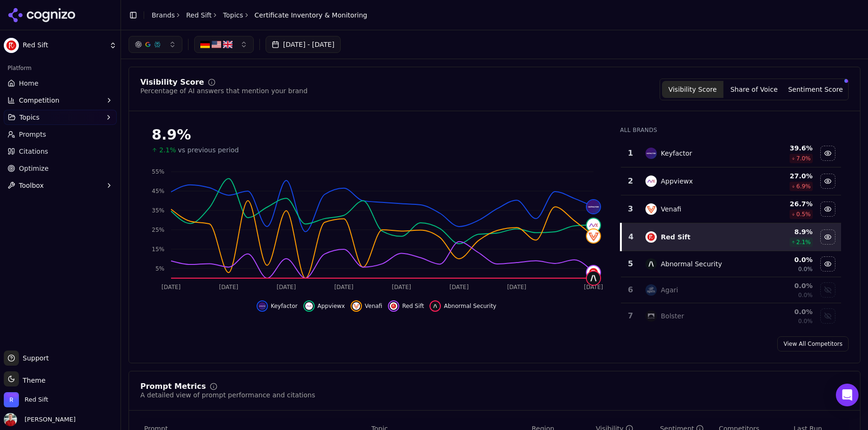  Describe the element at coordinates (630, 209) in the screenshot. I see `div: 3` at that location.